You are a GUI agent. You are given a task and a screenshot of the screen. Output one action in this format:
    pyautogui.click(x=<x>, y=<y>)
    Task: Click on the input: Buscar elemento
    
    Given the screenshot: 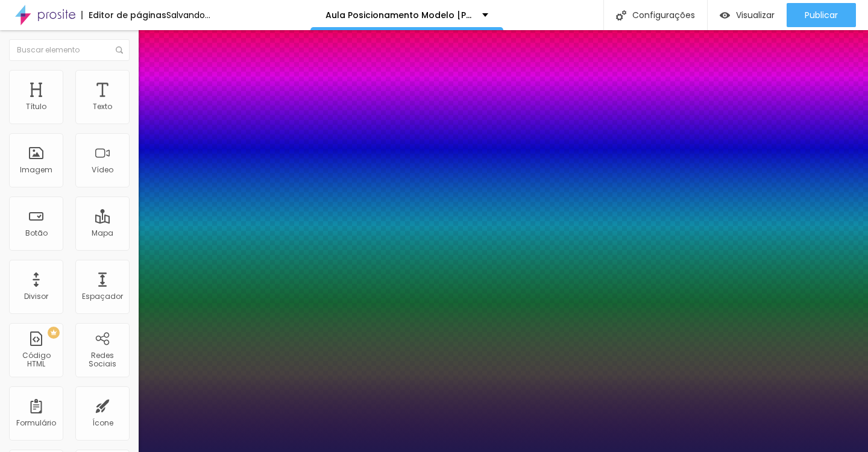 What is the action you would take?
    pyautogui.click(x=69, y=50)
    